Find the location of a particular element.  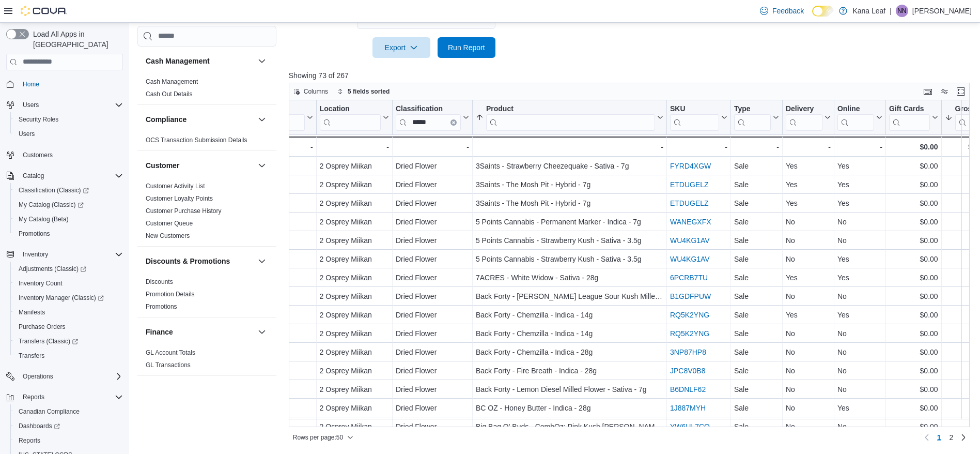

button: Reports is located at coordinates (34, 397).